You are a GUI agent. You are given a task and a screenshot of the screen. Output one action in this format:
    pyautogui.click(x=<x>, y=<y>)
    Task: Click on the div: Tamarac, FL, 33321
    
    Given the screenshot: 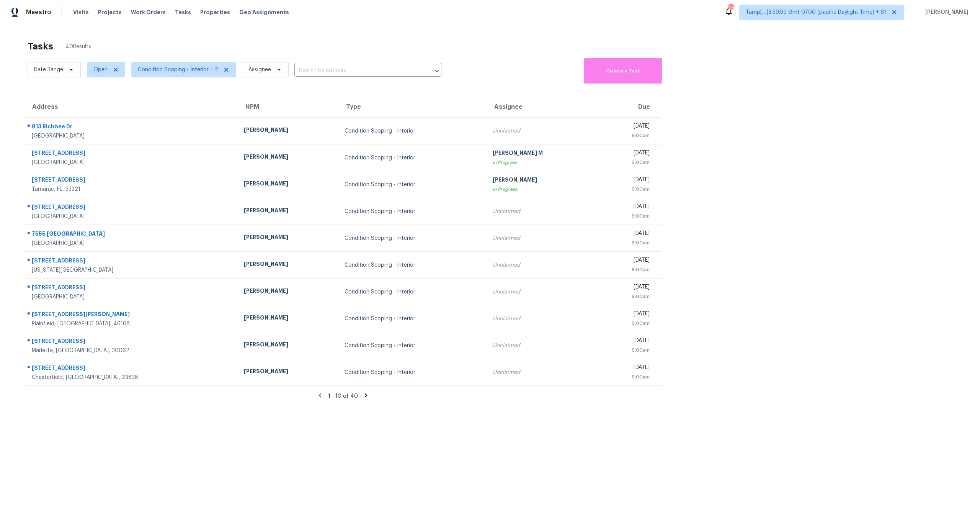 What is the action you would take?
    pyautogui.click(x=132, y=189)
    